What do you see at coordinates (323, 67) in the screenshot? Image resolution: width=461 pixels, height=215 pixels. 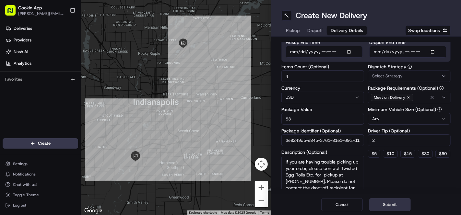 I see `label: Items Count (Optional)` at bounding box center [323, 67].